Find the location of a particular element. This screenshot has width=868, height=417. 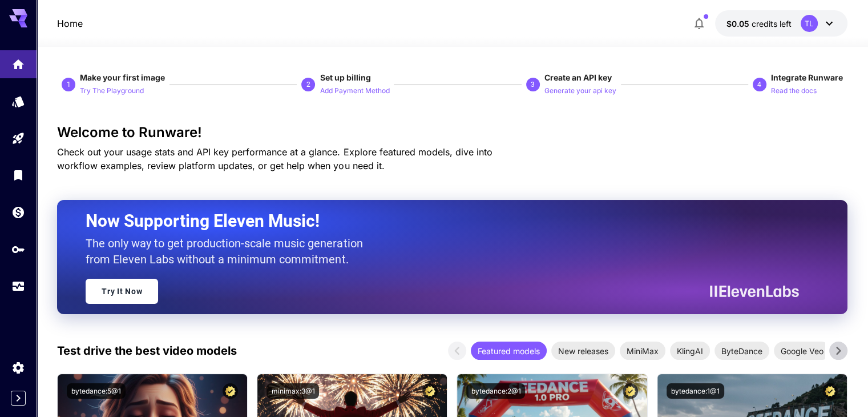

span: Check out your usage stats and API key performance at a glance. Explore featured models, dive int... is located at coordinates (274, 159).